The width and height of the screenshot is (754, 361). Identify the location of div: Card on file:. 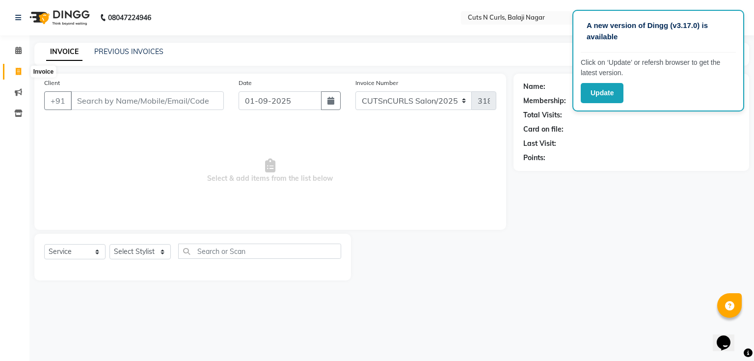
(543, 129).